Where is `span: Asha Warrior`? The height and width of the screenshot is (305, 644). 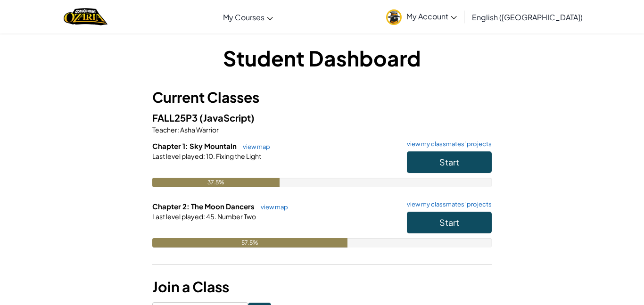
span: Asha Warrior is located at coordinates (199, 130).